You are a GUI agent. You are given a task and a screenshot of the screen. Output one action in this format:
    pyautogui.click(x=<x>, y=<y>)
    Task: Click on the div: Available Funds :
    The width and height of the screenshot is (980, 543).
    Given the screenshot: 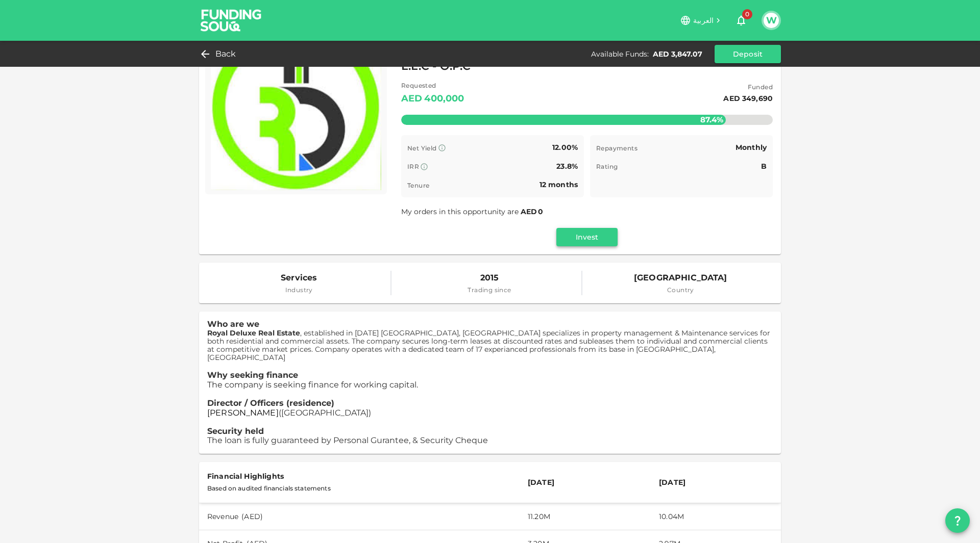 What is the action you would take?
    pyautogui.click(x=619, y=54)
    